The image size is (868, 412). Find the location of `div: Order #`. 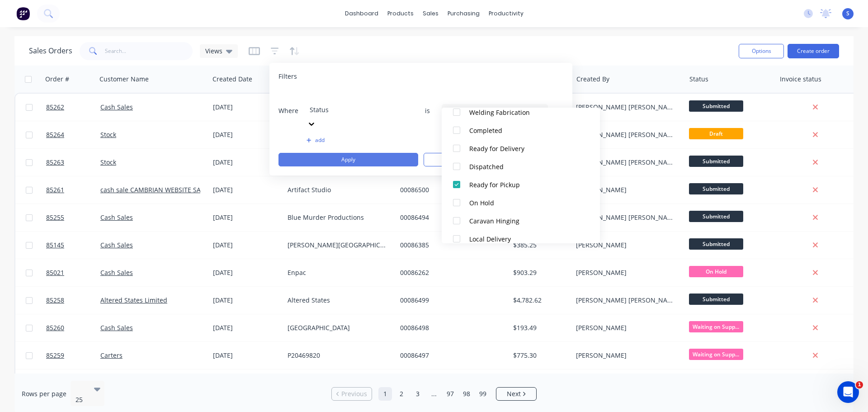

div: Order # is located at coordinates (57, 79).